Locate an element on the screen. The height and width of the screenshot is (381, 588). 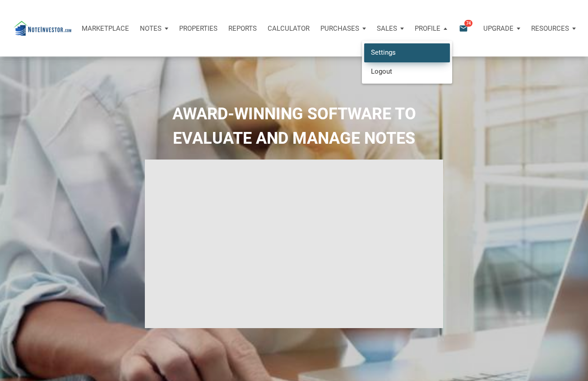
button: Marketplace is located at coordinates (105, 28).